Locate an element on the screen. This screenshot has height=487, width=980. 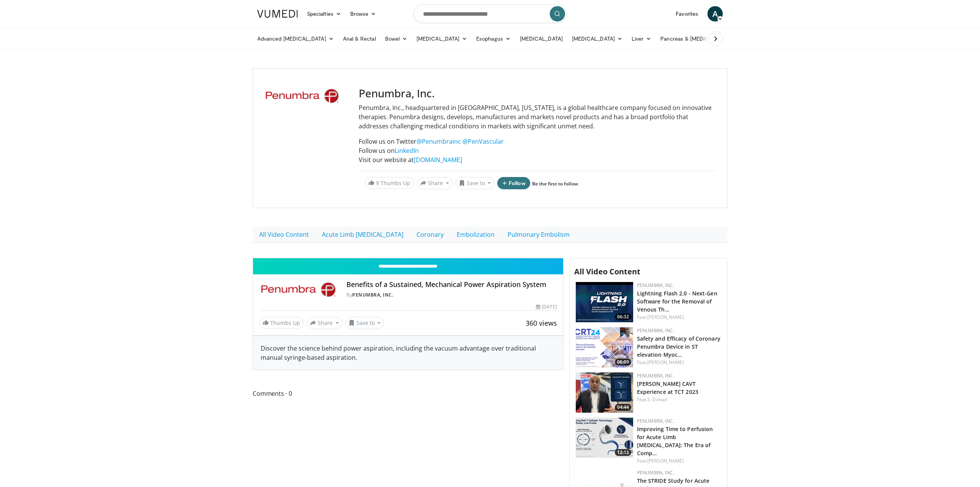
a: Favorites is located at coordinates (687, 14).